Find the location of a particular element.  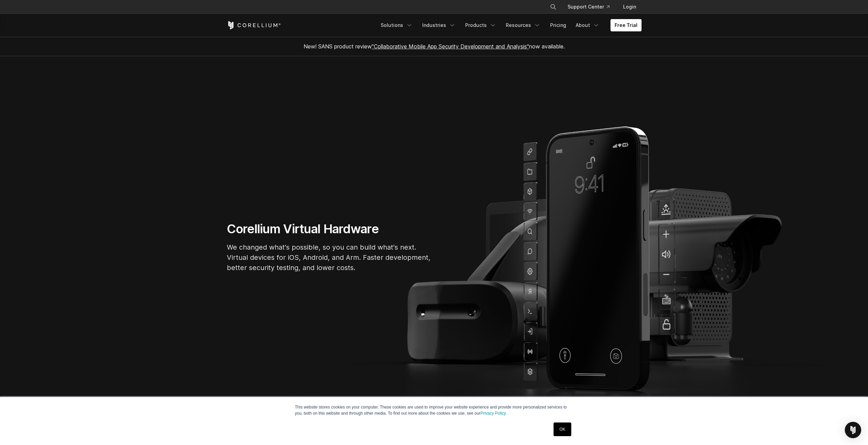

a: Login is located at coordinates (629, 6).